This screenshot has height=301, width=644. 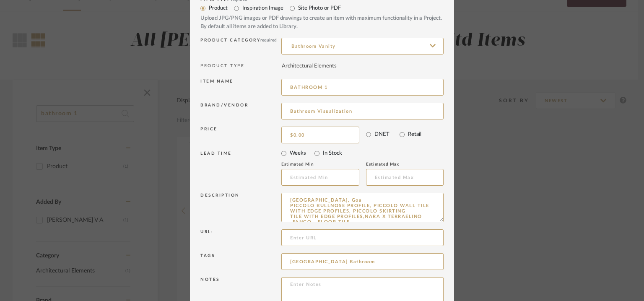 I want to click on label: Product, so click(x=218, y=9).